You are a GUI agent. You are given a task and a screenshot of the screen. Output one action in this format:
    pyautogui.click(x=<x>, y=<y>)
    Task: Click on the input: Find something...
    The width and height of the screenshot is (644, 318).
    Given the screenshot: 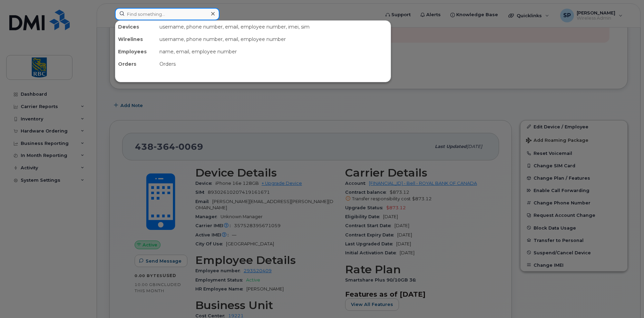 What is the action you would take?
    pyautogui.click(x=167, y=14)
    